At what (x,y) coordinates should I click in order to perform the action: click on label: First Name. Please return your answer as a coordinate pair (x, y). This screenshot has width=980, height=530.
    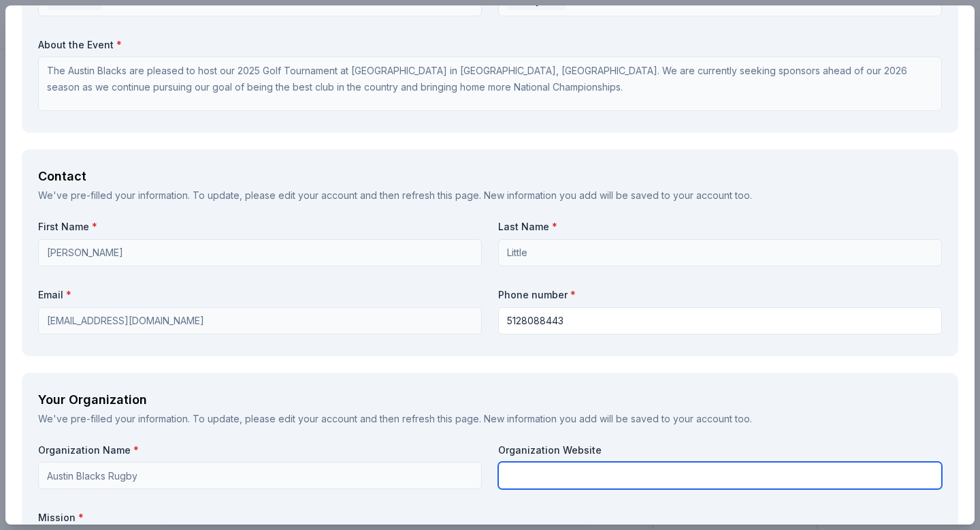
    Looking at the image, I should click on (260, 227).